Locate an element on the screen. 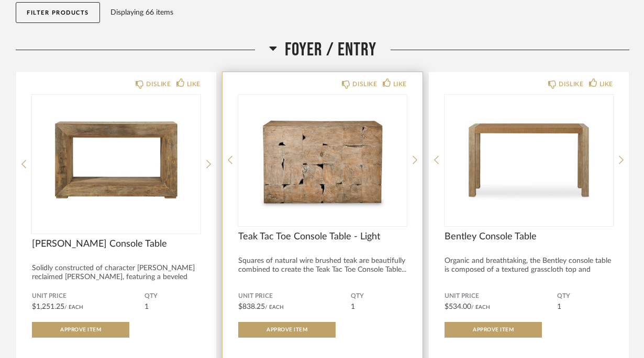 The height and width of the screenshot is (358, 644). span: $838.25 is located at coordinates (251, 307).